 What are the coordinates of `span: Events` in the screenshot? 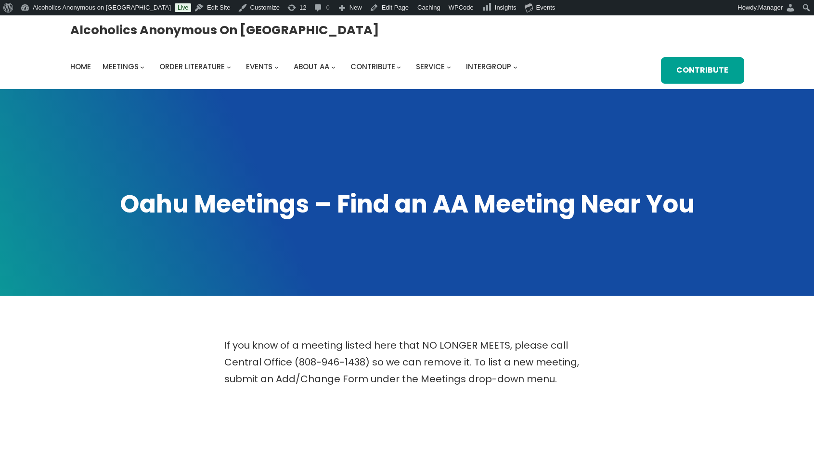 It's located at (259, 66).